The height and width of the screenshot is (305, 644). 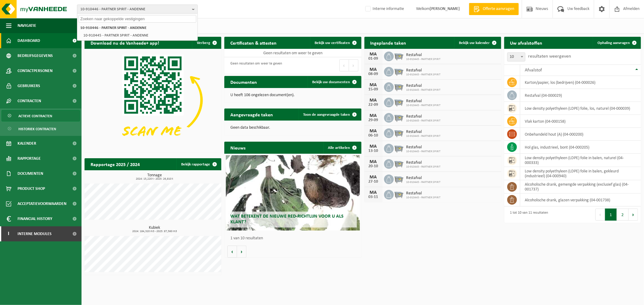 I want to click on span: Bekijk uw documenten, so click(x=331, y=82).